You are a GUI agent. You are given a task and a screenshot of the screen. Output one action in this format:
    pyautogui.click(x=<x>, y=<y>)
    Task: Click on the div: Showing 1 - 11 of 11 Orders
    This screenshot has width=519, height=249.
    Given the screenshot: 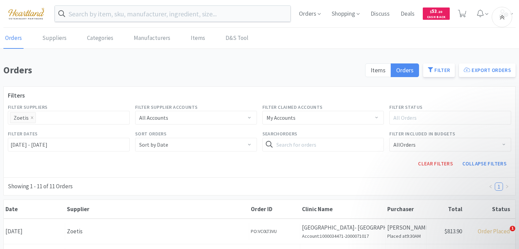 What is the action you would take?
    pyautogui.click(x=40, y=186)
    